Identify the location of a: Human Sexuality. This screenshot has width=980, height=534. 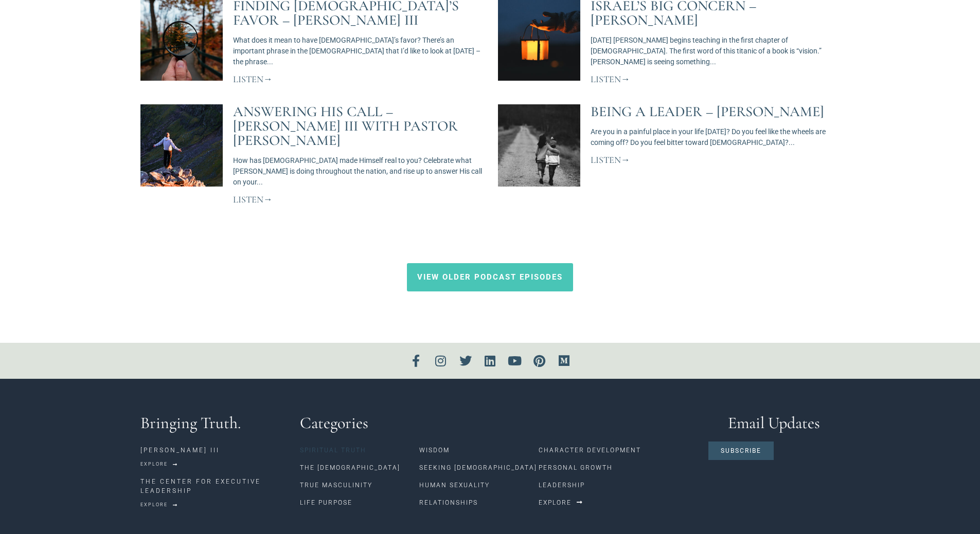
(479, 485).